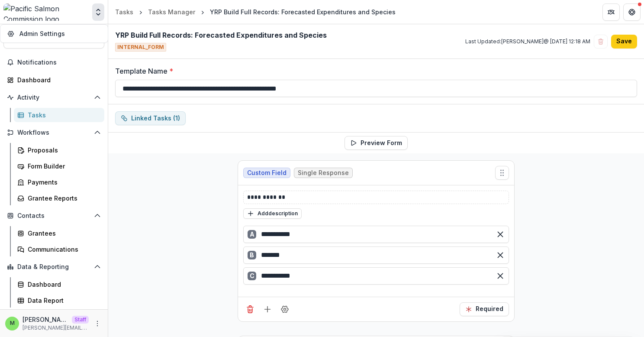  I want to click on button: Required, so click(484, 309).